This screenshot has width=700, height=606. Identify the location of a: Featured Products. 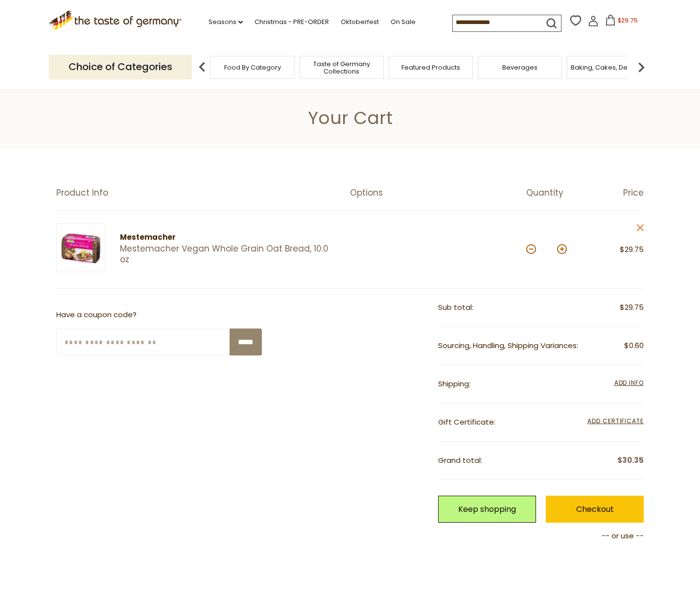
(431, 67).